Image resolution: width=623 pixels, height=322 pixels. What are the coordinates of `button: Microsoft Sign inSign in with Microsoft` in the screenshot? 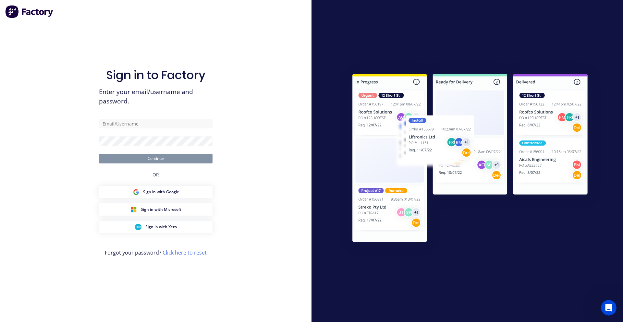 It's located at (156, 209).